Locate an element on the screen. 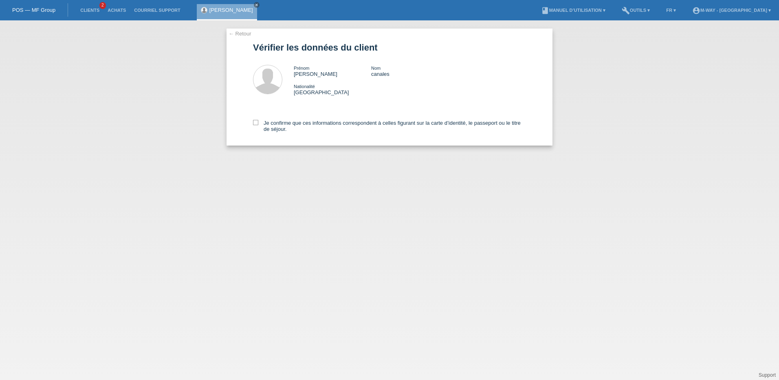 The width and height of the screenshot is (779, 380). a: ← Retour is located at coordinates (240, 33).